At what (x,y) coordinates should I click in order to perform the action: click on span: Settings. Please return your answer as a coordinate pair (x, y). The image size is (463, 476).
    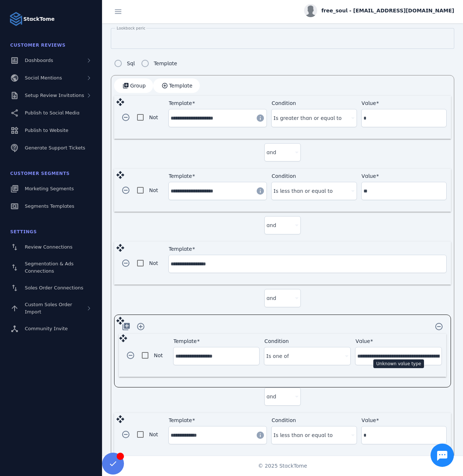
    Looking at the image, I should click on (23, 232).